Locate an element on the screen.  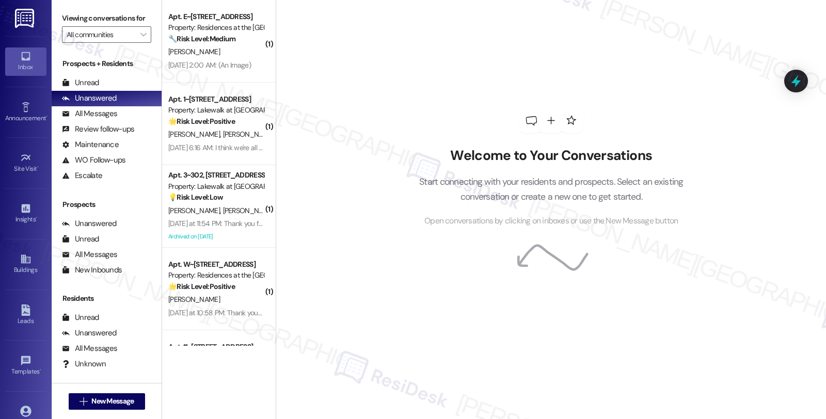
div: Maintenance is located at coordinates (90, 145).